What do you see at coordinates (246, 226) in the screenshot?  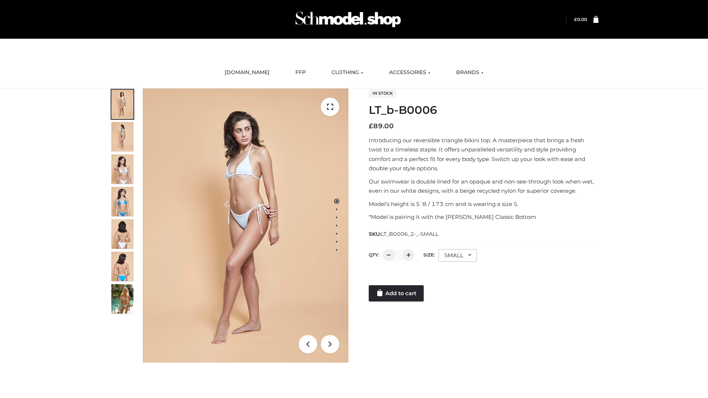 I see `img: ArielClassicBikiniTop_CloudNine_AzureSky_OW114ECO_1` at bounding box center [246, 226].